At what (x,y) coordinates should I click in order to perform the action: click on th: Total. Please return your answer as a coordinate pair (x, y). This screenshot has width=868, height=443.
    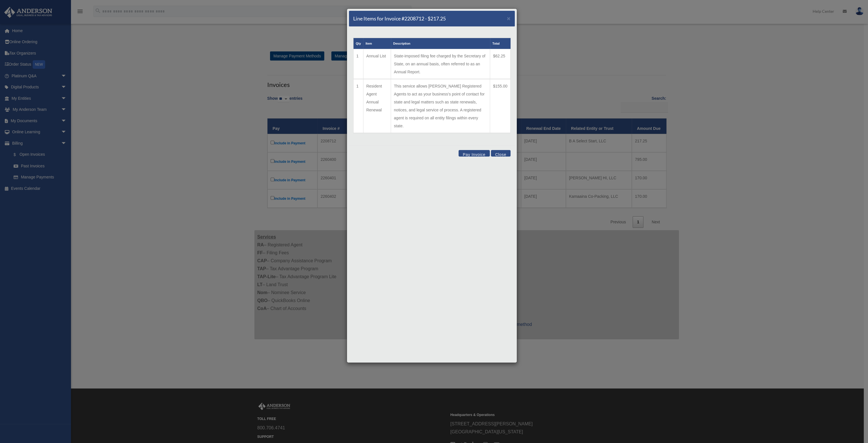
    Looking at the image, I should click on (500, 43).